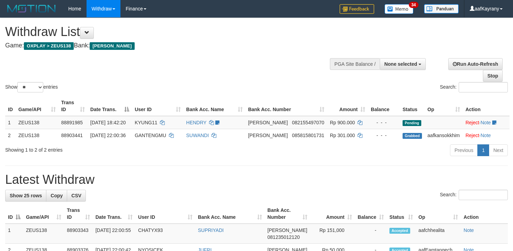  I want to click on span: CSV, so click(76, 195).